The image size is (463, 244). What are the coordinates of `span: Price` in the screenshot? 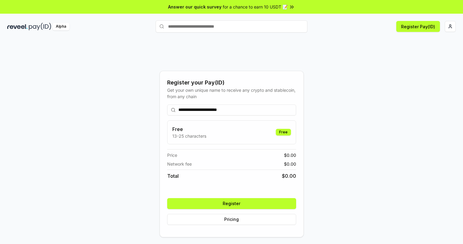 It's located at (172, 155).